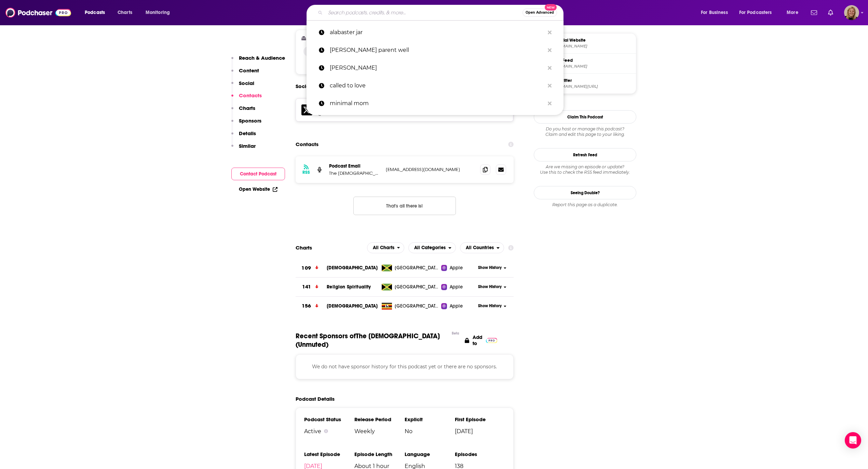 The width and height of the screenshot is (868, 469). Describe the element at coordinates (429, 431) in the screenshot. I see `span: No` at that location.